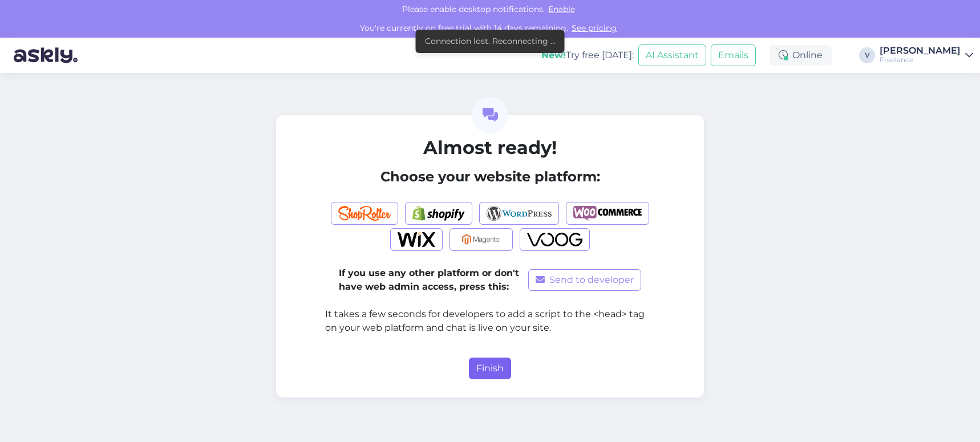 The width and height of the screenshot is (980, 442). I want to click on img: Wordpress, so click(519, 213).